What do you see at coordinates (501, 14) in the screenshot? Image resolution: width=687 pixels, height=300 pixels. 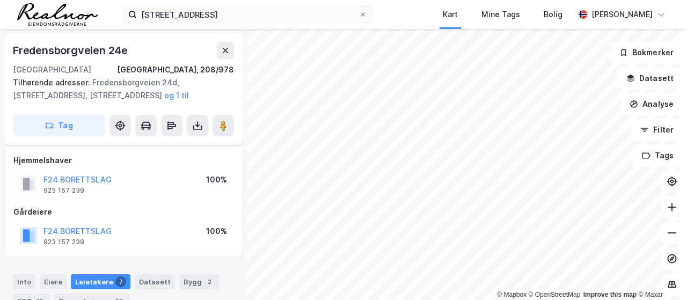 I see `div: Mine Tags` at bounding box center [501, 14].